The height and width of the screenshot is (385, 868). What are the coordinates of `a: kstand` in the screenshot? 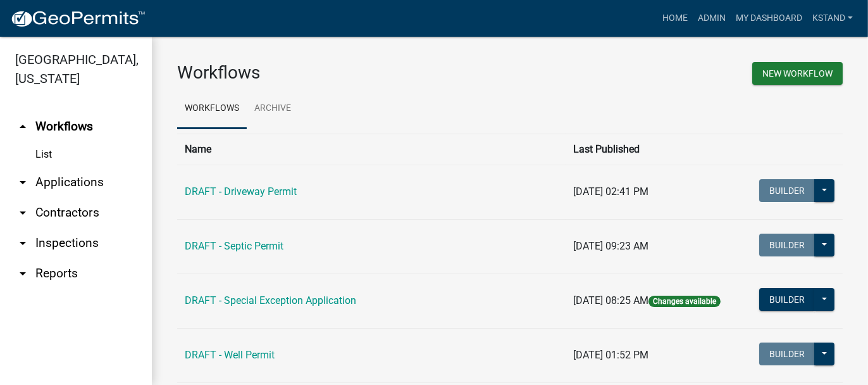 It's located at (832, 18).